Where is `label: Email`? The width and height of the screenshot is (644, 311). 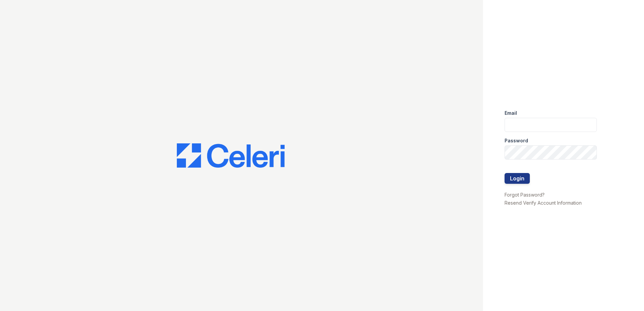
label: Email is located at coordinates (511, 113).